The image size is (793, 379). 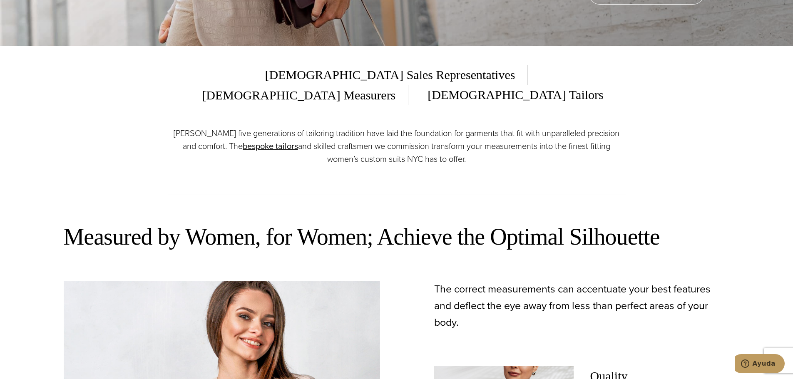 I want to click on h2: Measured by Women, for Women; Achieve the Optimal Silhouette, so click(x=397, y=237).